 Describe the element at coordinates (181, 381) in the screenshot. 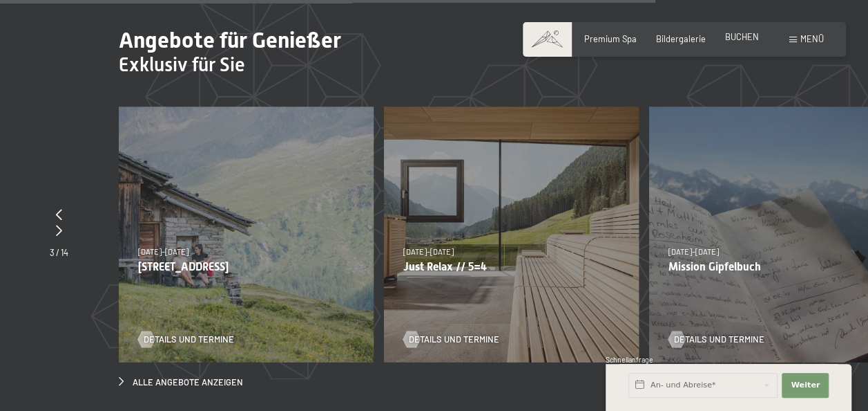

I see `a: Alle Angebote anzeigen` at that location.